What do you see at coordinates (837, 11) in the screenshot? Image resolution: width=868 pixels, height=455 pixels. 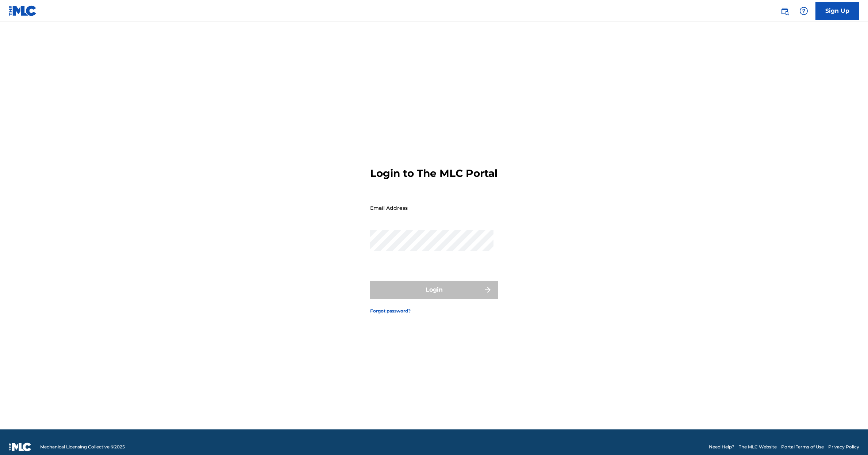 I see `a: Sign Up` at bounding box center [837, 11].